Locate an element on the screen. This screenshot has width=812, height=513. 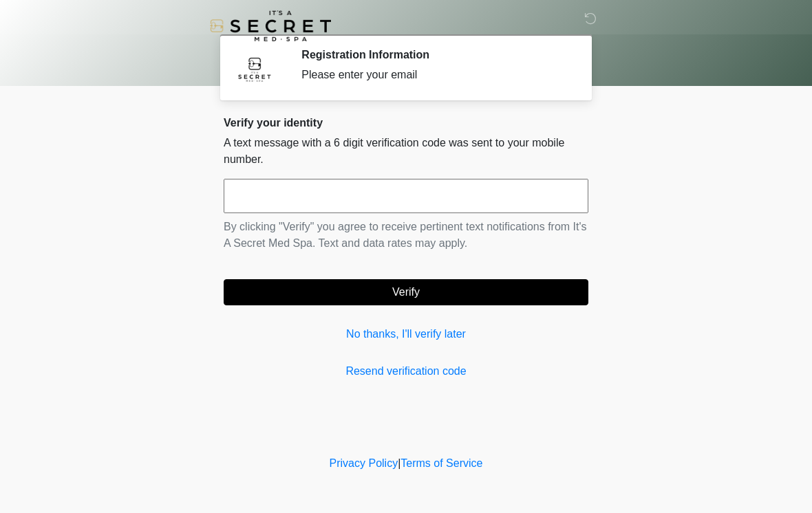
button: Verify is located at coordinates (406, 292).